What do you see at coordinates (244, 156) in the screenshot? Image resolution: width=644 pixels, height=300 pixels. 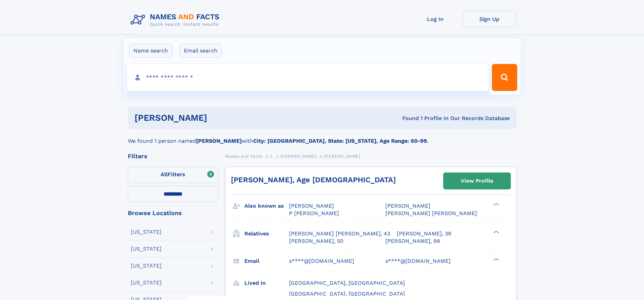 I see `a: Names and Facts` at bounding box center [244, 156].